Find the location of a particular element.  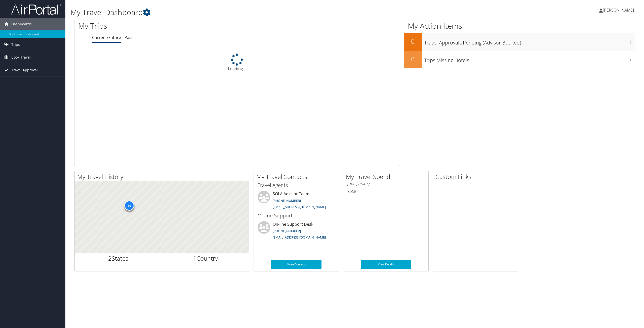

a: Current/Future is located at coordinates (106, 37).